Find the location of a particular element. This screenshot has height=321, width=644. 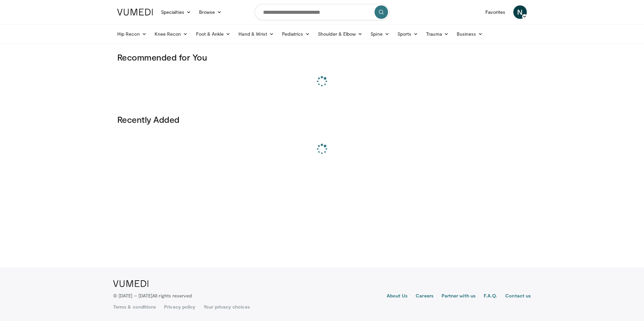

h3: Recently Added is located at coordinates (322, 120).